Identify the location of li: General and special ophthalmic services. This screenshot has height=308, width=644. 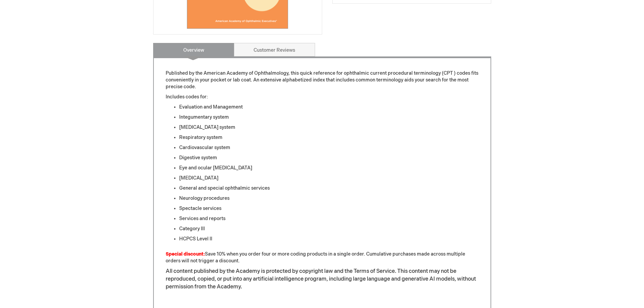
(329, 189).